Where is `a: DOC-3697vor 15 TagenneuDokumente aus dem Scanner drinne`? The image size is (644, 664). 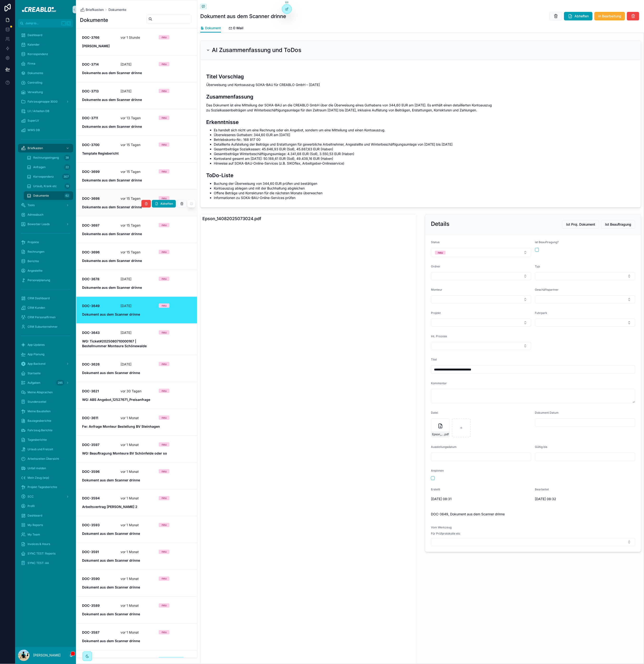
a: DOC-3697vor 15 TagenneuDokumente aus dem Scanner drinne is located at coordinates (137, 229).